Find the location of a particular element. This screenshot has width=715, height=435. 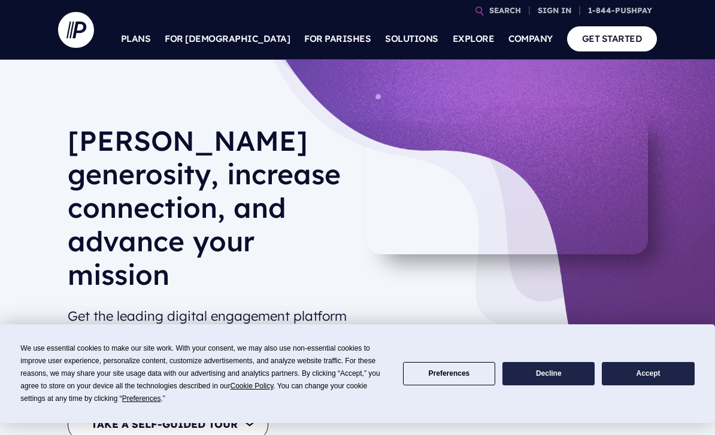

button: Accept is located at coordinates (648, 374).